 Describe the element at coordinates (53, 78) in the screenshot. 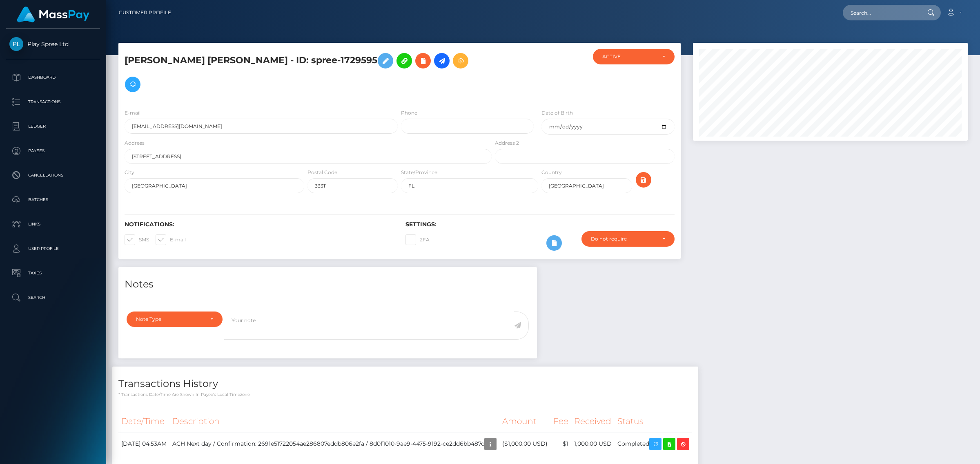

I see `p: Dashboard` at that location.